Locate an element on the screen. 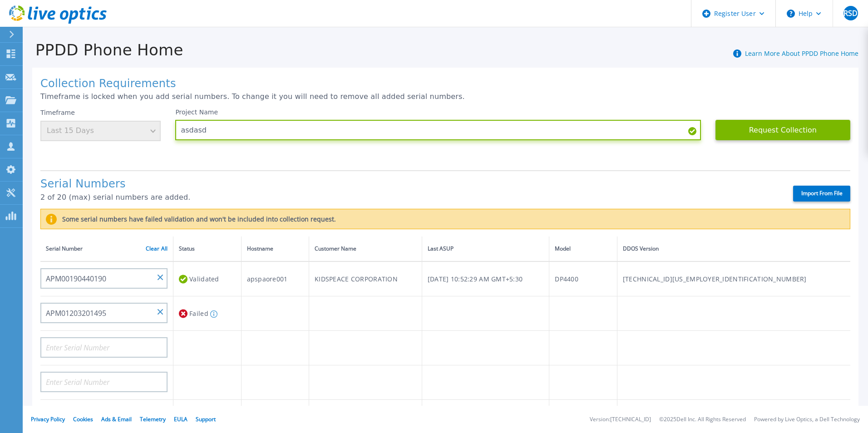 The width and height of the screenshot is (868, 433). button: Request Collection is located at coordinates (783, 130).